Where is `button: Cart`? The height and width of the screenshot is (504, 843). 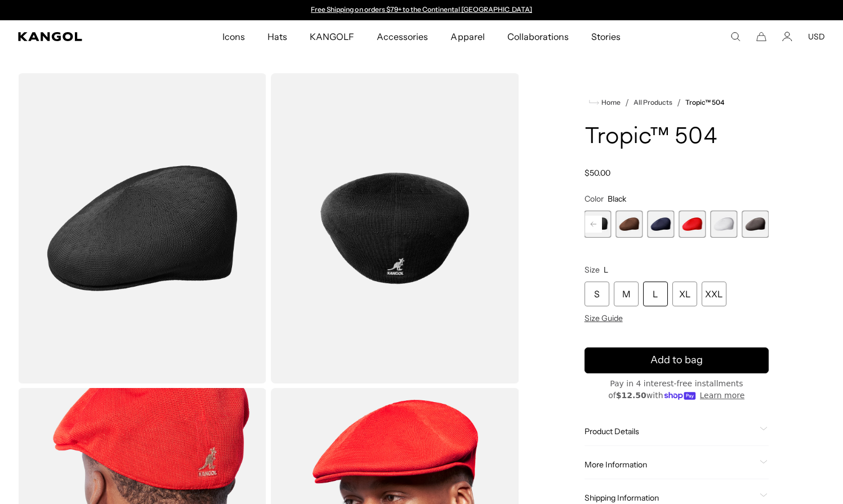 button: Cart is located at coordinates (761, 37).